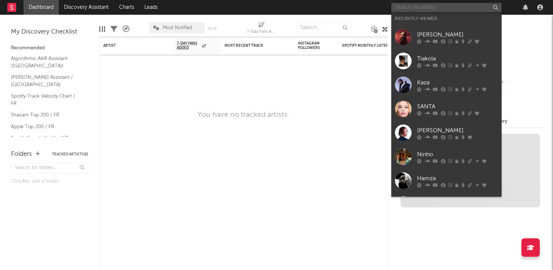  I want to click on span: Most Notified, so click(178, 28).